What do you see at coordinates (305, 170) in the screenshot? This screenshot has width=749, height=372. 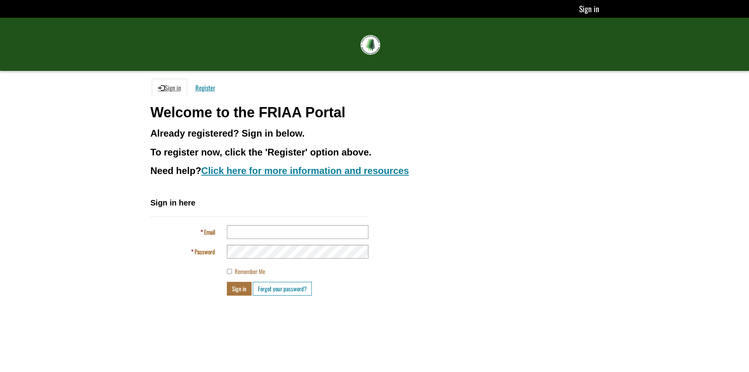 I see `a: Click here for more information and resources` at bounding box center [305, 170].